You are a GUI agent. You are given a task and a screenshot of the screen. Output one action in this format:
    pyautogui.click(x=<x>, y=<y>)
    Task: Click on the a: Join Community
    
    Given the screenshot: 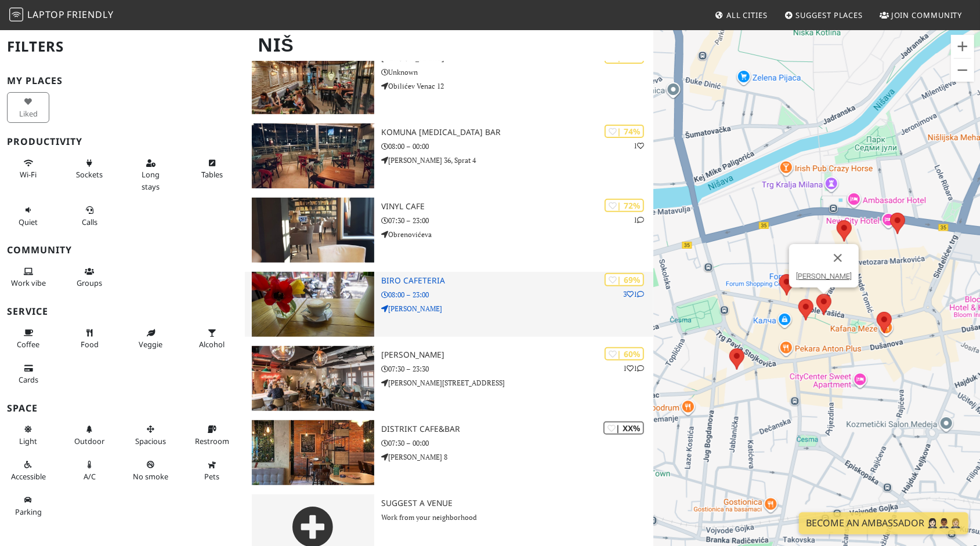 What is the action you would take?
    pyautogui.click(x=921, y=15)
    